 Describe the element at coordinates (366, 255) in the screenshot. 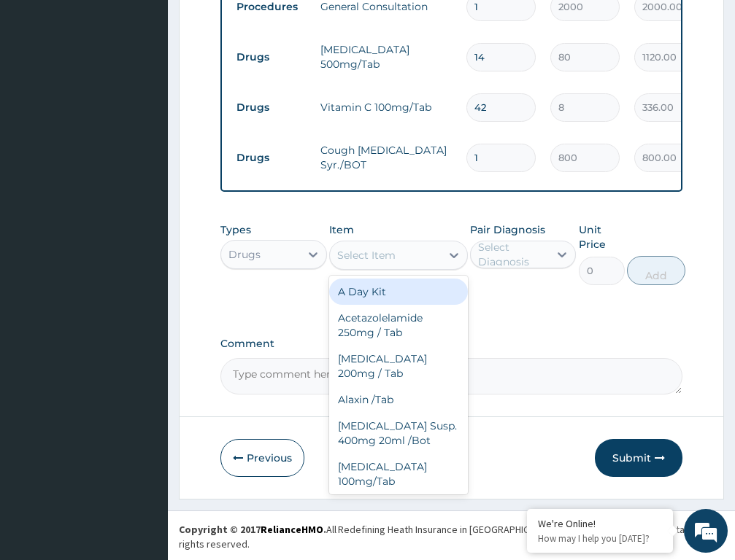

I see `div: Select Item` at that location.